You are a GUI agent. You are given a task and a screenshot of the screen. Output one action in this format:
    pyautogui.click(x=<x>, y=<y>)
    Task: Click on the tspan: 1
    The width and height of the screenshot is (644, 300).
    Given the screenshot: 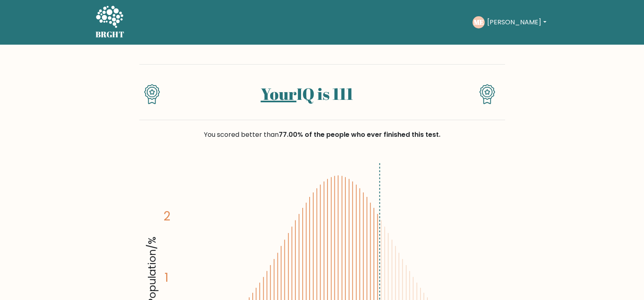 What is the action you would take?
    pyautogui.click(x=166, y=278)
    